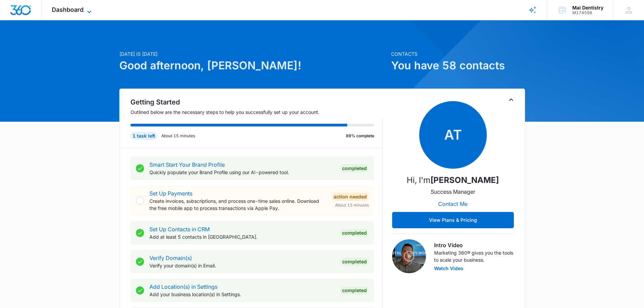 The height and width of the screenshot is (308, 644). What do you see at coordinates (453, 220) in the screenshot?
I see `button: View Plans & Pricing` at bounding box center [453, 220].